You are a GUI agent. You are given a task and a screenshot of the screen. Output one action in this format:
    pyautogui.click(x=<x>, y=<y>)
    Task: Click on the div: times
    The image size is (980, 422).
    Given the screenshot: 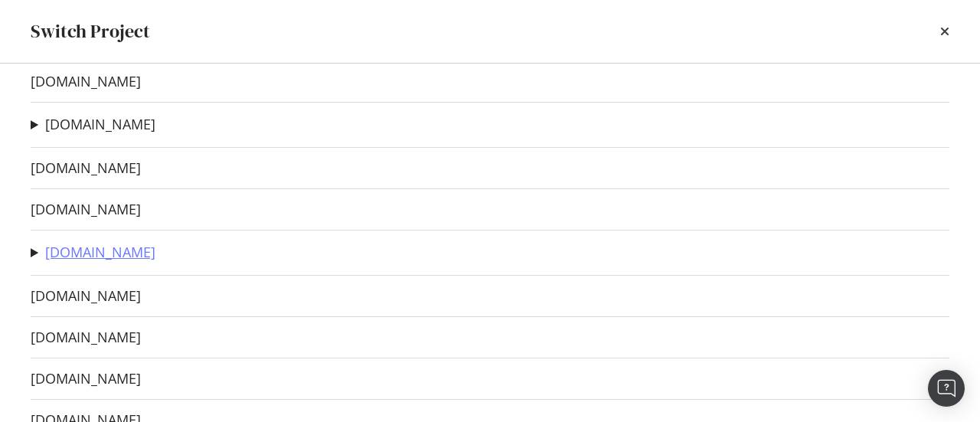 What is the action you would take?
    pyautogui.click(x=944, y=31)
    